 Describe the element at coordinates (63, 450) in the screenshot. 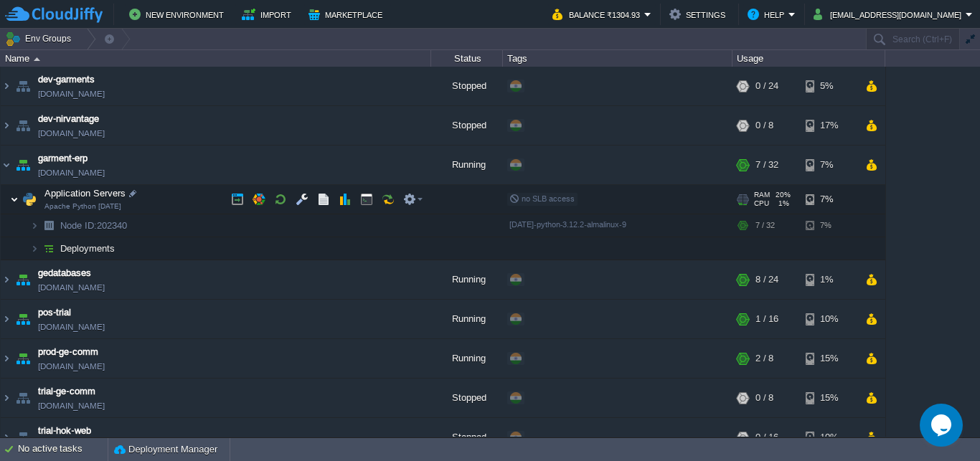

I see `div: No active tasks` at that location.